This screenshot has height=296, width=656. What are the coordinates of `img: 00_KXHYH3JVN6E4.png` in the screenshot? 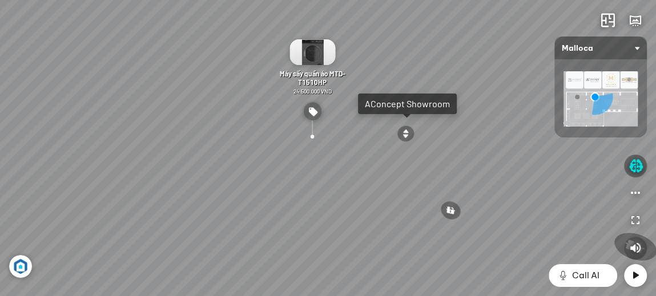 It's located at (601, 99).